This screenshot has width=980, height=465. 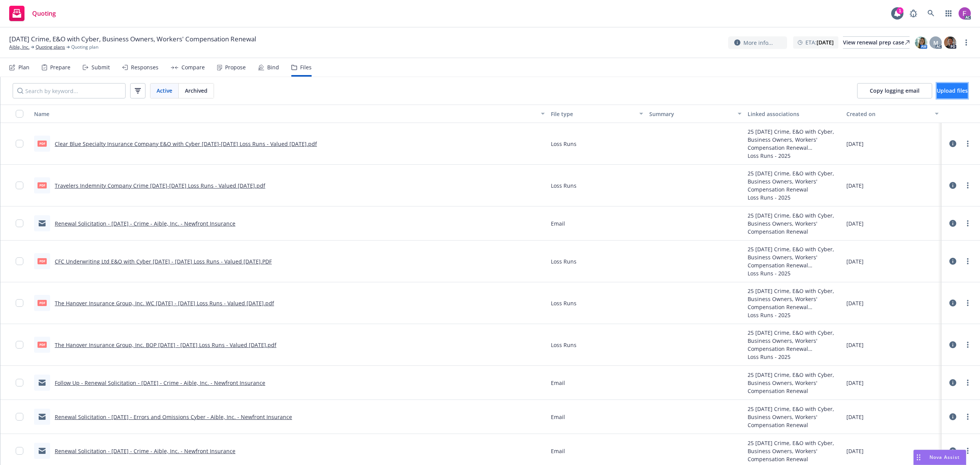 What do you see at coordinates (949, 13) in the screenshot?
I see `a: Switch app` at bounding box center [949, 13].